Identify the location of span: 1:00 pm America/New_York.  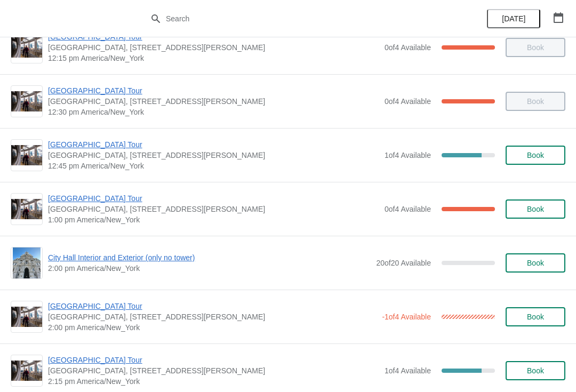
(214, 220).